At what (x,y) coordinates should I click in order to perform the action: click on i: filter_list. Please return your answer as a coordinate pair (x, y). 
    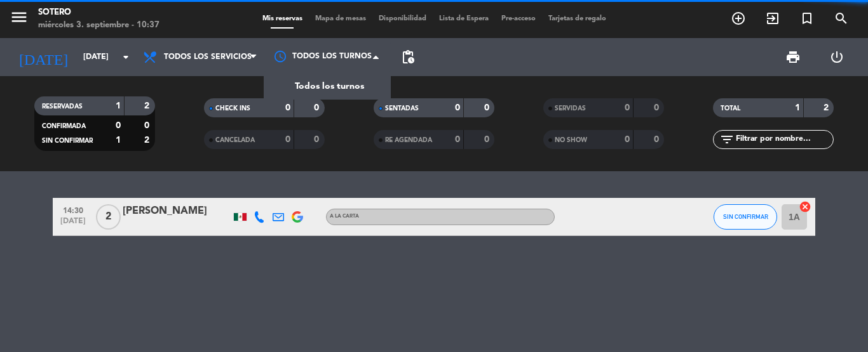
    Looking at the image, I should click on (727, 140).